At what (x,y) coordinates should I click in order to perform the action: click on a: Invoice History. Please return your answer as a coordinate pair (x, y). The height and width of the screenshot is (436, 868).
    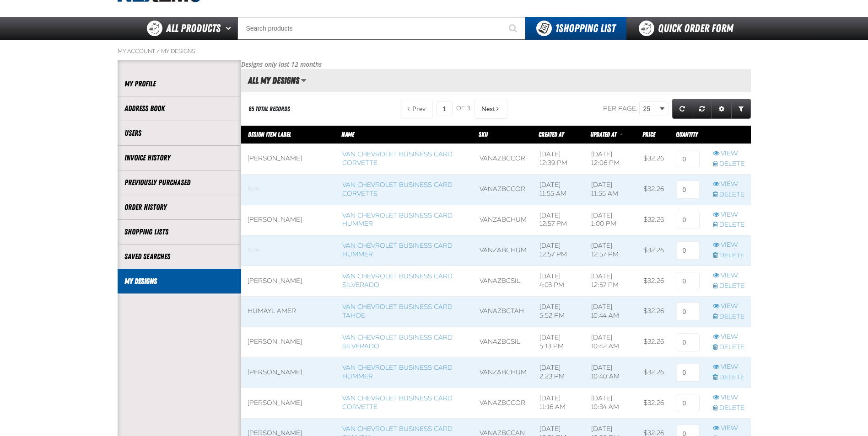
    Looking at the image, I should click on (179, 158).